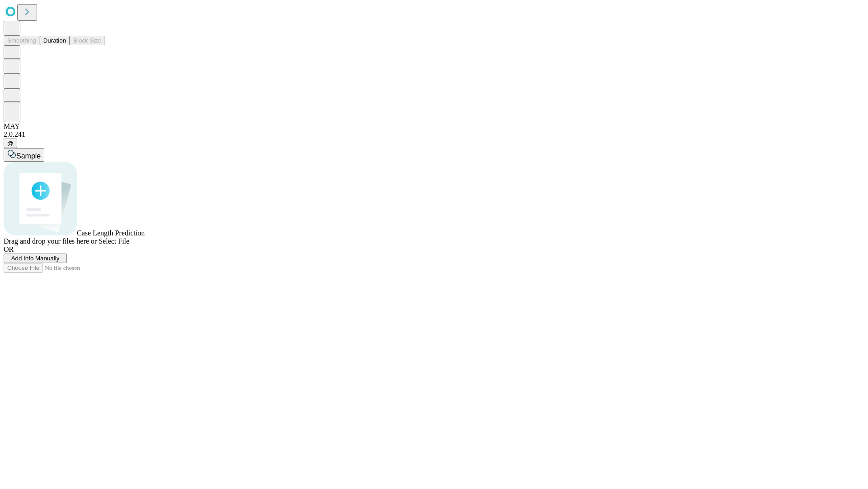 This screenshot has height=489, width=868. Describe the element at coordinates (111, 233) in the screenshot. I see `span: Case Length Prediction` at that location.